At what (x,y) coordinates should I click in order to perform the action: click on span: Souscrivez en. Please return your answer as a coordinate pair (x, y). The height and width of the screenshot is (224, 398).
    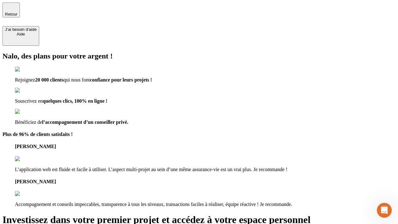
    Looking at the image, I should click on (29, 101).